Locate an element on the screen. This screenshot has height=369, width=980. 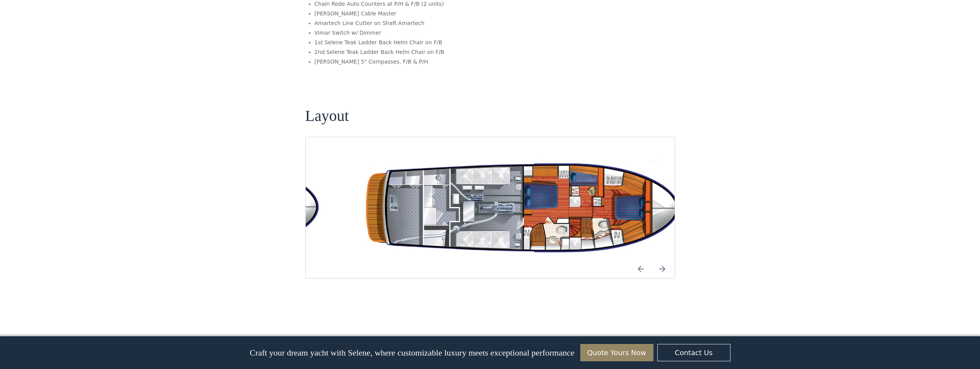
li: Vimar Switch w/ Dimmer is located at coordinates (414, 33).